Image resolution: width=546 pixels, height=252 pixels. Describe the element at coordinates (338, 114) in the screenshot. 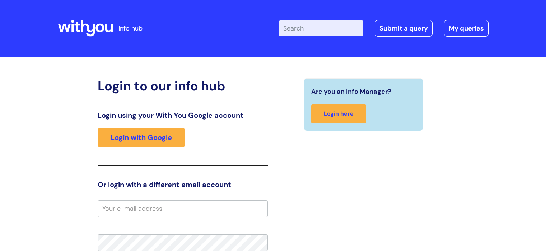

I see `a: Login here` at that location.